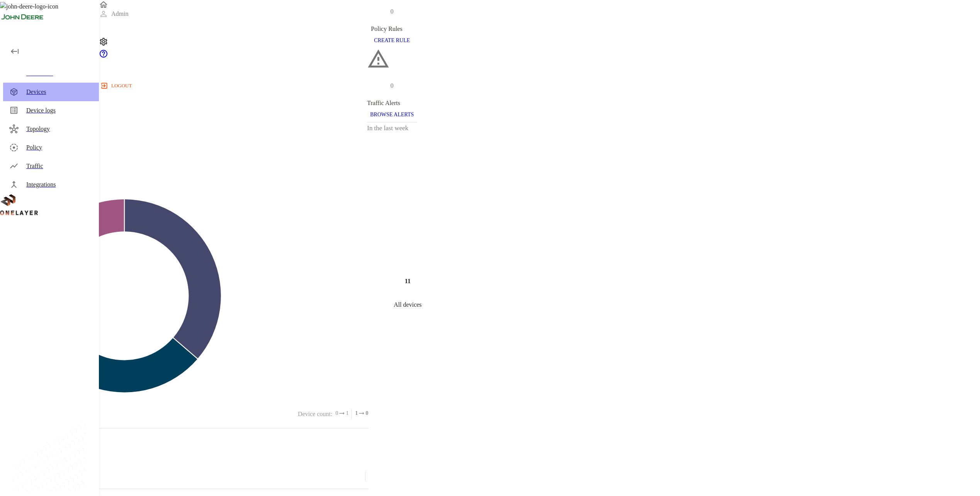  What do you see at coordinates (120, 14) in the screenshot?
I see `p: Admin` at bounding box center [120, 14].